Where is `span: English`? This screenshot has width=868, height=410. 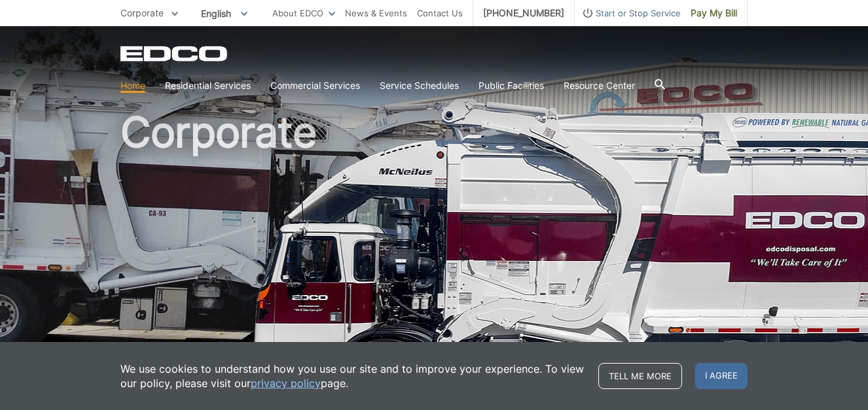
span: English is located at coordinates (224, 13).